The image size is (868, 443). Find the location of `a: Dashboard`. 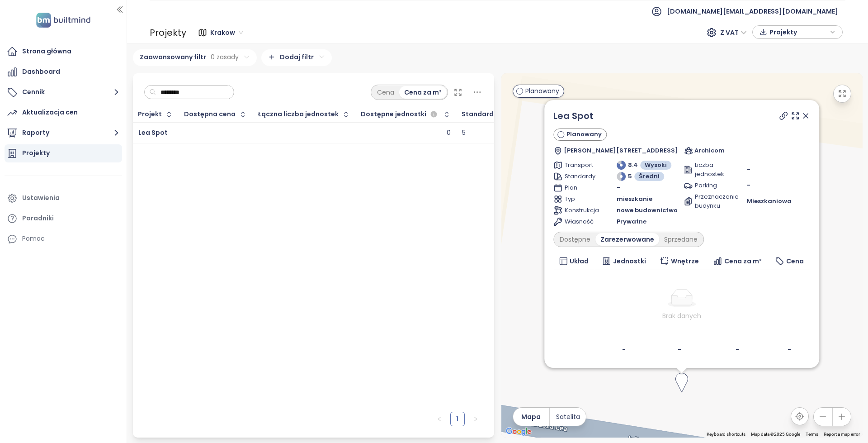

a: Dashboard is located at coordinates (64, 72).